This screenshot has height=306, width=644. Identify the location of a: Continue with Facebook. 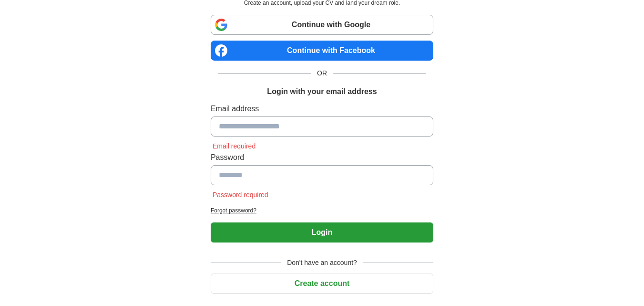
(322, 51).